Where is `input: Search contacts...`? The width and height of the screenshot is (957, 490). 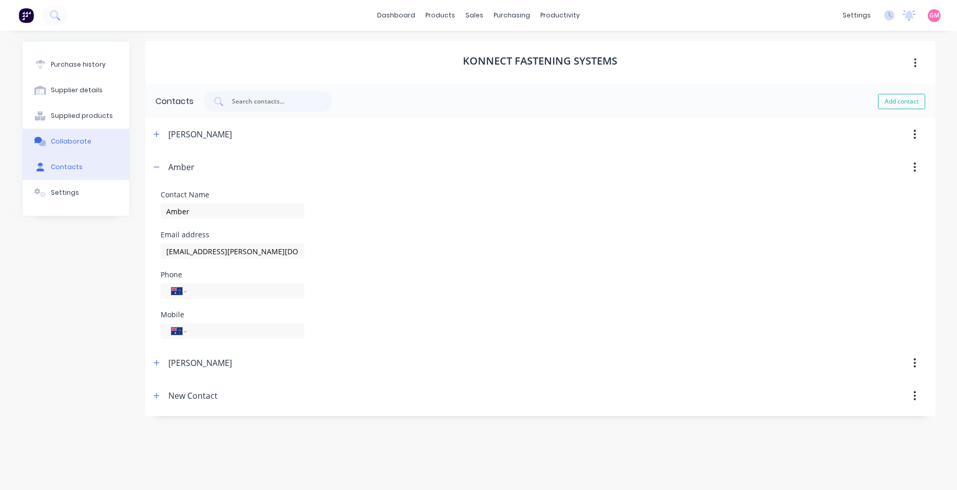
input: Search contacts... is located at coordinates (273, 102).